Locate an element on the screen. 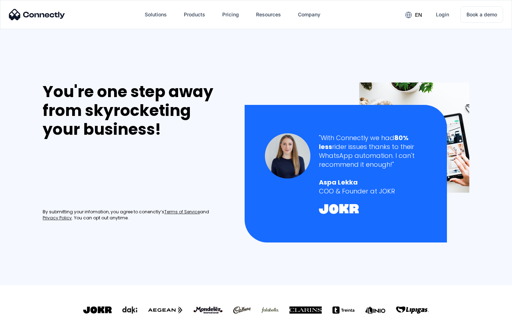  a: Pricing is located at coordinates (230, 15).